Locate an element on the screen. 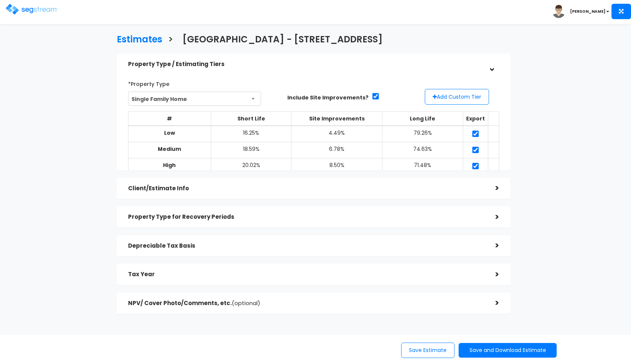 This screenshot has height=364, width=631. h3: Estimates is located at coordinates (140, 40).